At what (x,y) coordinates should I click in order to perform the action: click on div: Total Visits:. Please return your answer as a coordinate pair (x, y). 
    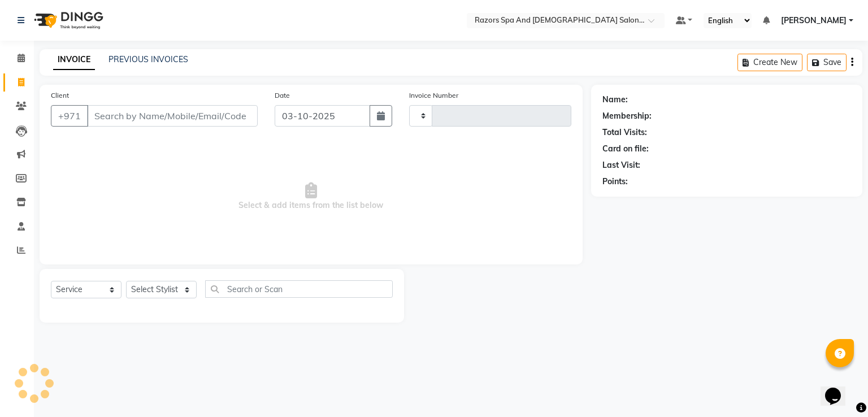
    Looking at the image, I should click on (624, 132).